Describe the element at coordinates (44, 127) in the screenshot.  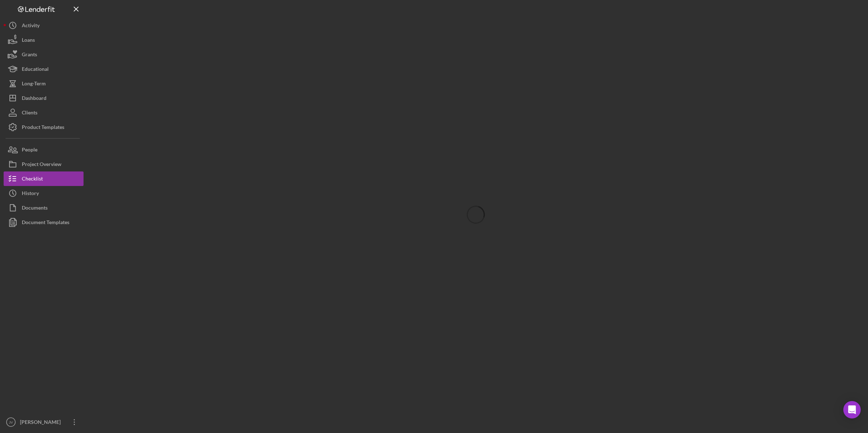
I see `a: Product Templates` at that location.